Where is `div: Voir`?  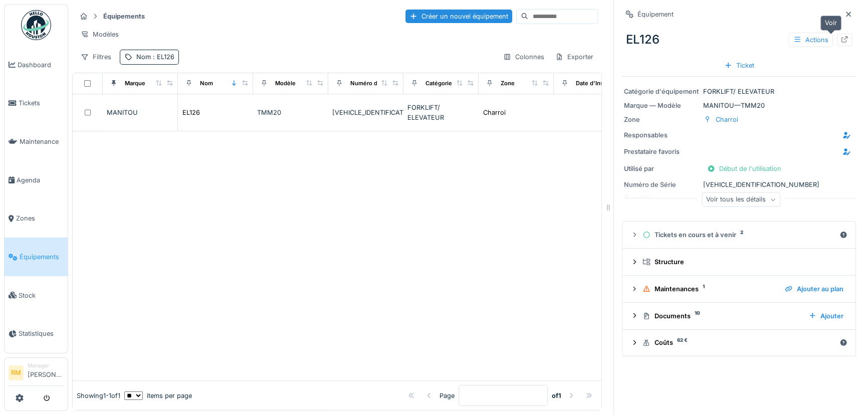 div: Voir is located at coordinates (831, 22).